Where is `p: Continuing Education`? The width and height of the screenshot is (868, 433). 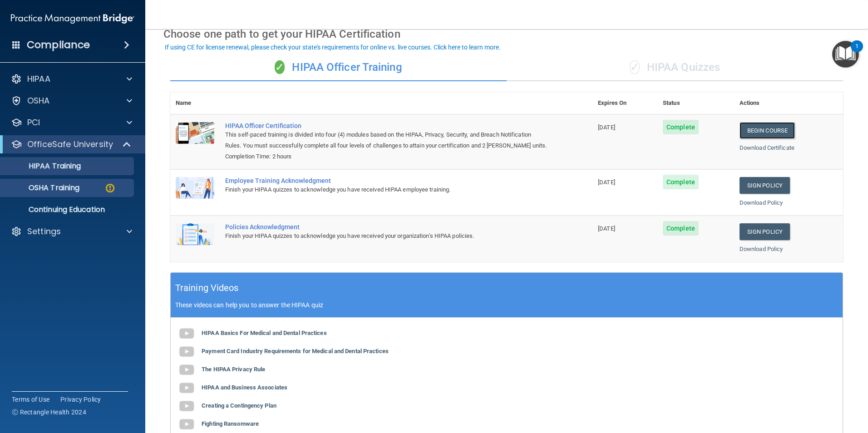
p: Continuing Education is located at coordinates (68, 210).